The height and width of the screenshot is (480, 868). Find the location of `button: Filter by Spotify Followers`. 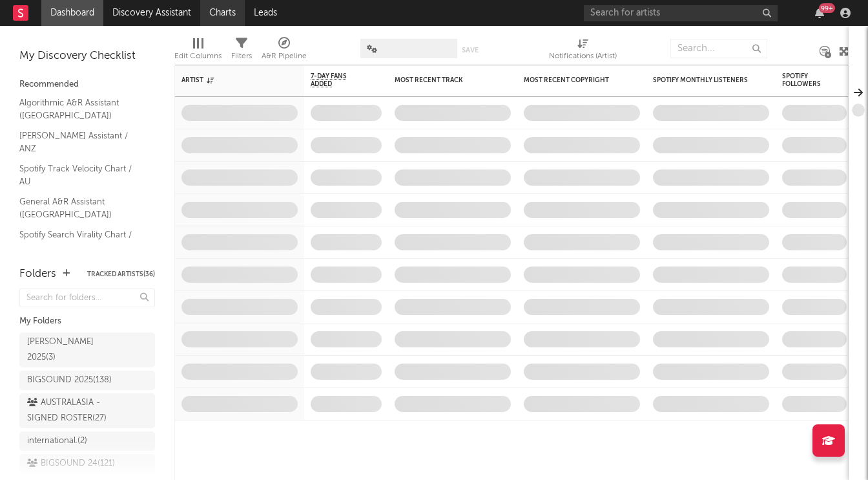

button: Filter by Spotify Followers is located at coordinates (840, 80).